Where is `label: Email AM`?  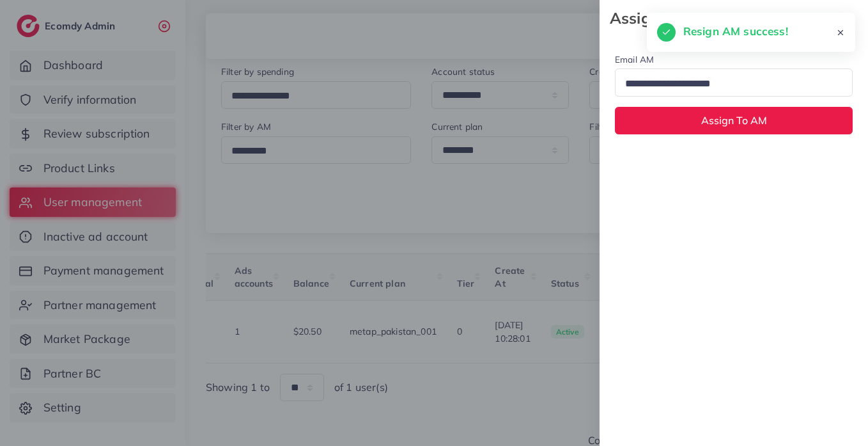
label: Email AM is located at coordinates (634, 59).